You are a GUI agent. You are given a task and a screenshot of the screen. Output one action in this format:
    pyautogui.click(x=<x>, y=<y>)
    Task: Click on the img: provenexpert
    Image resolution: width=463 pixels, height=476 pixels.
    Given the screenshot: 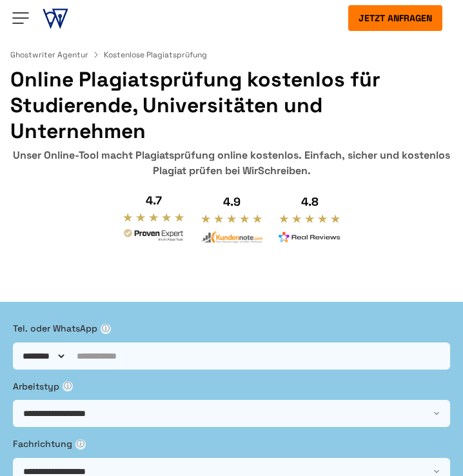 What is the action you would take?
    pyautogui.click(x=154, y=236)
    